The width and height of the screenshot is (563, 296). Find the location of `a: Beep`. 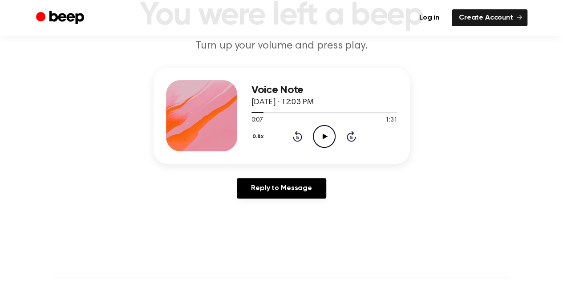

a: Beep is located at coordinates (61, 18).